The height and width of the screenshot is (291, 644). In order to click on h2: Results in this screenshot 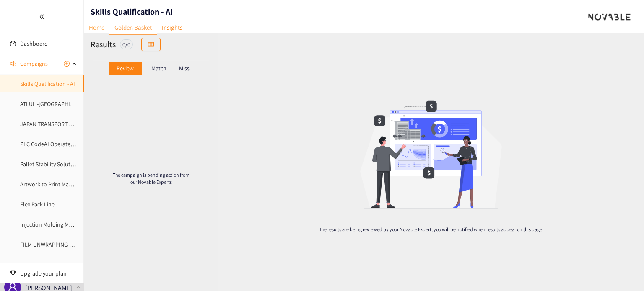, I will do `click(103, 44)`.